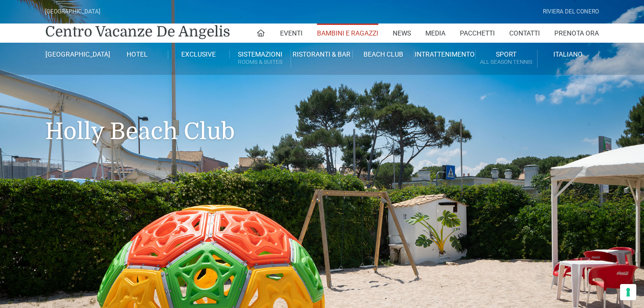 This screenshot has height=308, width=644. What do you see at coordinates (402, 33) in the screenshot?
I see `a: News` at bounding box center [402, 33].